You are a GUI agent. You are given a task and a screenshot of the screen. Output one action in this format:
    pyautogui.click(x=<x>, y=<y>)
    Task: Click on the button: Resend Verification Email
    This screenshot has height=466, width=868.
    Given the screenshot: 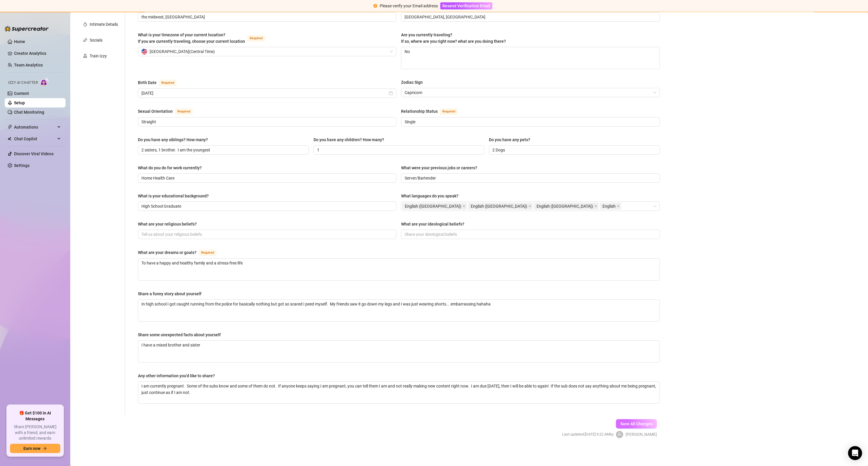 What is the action you would take?
    pyautogui.click(x=466, y=6)
    